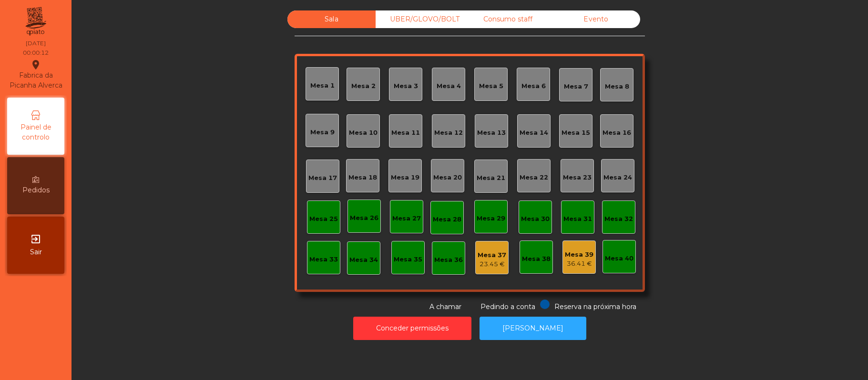 This screenshot has width=868, height=380. What do you see at coordinates (363, 260) in the screenshot?
I see `div: Mesa 34` at bounding box center [363, 260].